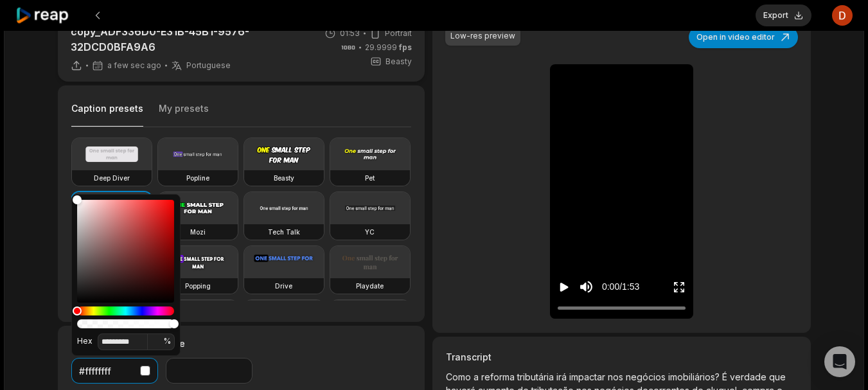 This screenshot has height=390, width=868. I want to click on span: 01:53, so click(349, 34).